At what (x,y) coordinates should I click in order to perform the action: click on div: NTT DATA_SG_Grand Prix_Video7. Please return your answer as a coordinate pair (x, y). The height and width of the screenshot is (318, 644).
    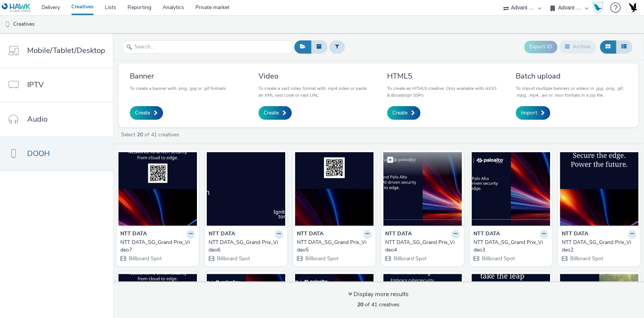
    Looking at the image, I should click on (156, 246).